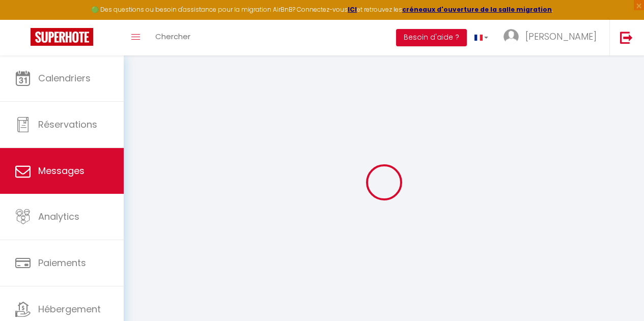 The image size is (644, 321). Describe the element at coordinates (626, 37) in the screenshot. I see `img: logout` at that location.